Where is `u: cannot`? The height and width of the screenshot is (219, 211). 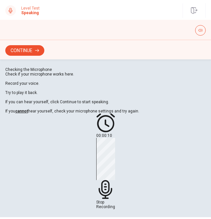 u: cannot is located at coordinates (21, 111).